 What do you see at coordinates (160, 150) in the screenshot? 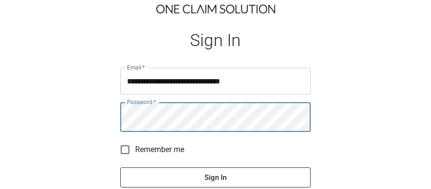
I see `span: Remember me` at bounding box center [160, 150].